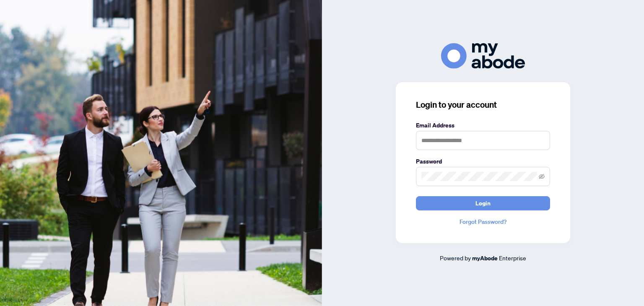 This screenshot has height=306, width=644. What do you see at coordinates (483, 161) in the screenshot?
I see `label: Password` at bounding box center [483, 161].